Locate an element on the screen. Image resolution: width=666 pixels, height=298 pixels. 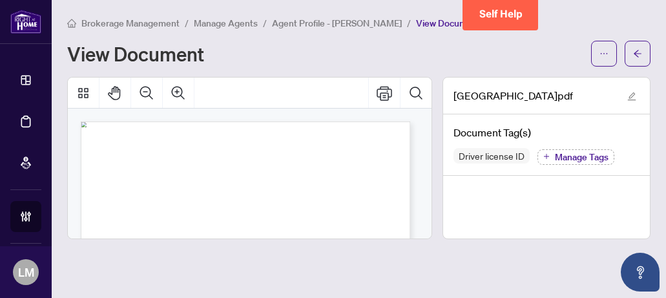
span: LM is located at coordinates (26, 272).